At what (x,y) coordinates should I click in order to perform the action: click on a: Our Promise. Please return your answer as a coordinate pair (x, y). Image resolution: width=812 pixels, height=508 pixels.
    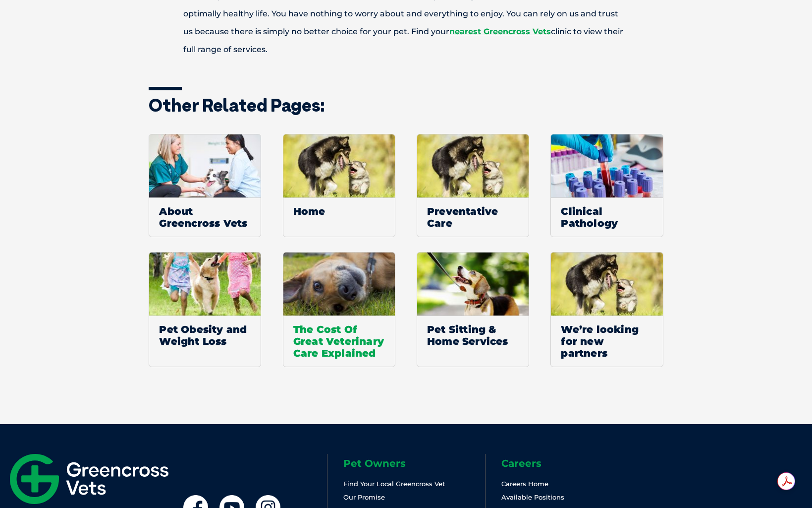
    Looking at the image, I should click on (364, 497).